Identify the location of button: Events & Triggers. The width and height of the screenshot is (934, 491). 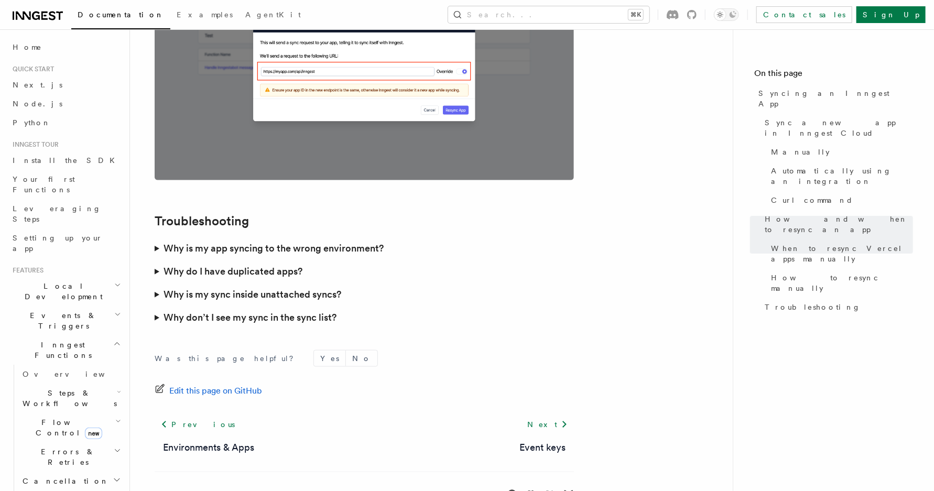
(66, 321).